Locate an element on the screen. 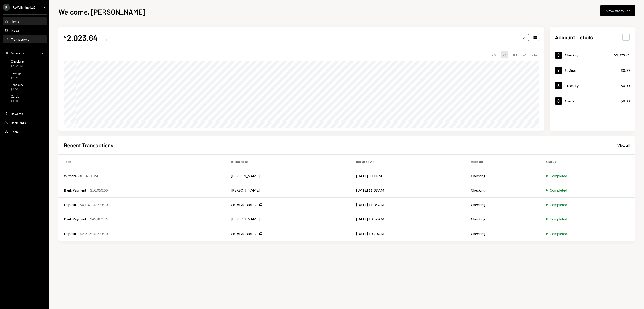  div: 1M is located at coordinates (505, 54).